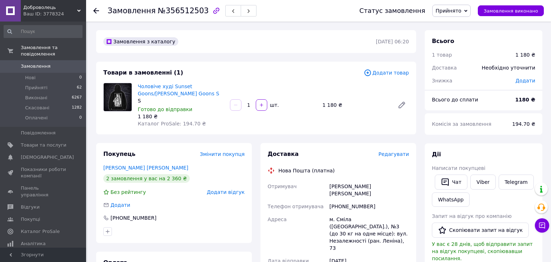 This screenshot has height=262, width=551. I want to click on span: Виконані, so click(36, 98).